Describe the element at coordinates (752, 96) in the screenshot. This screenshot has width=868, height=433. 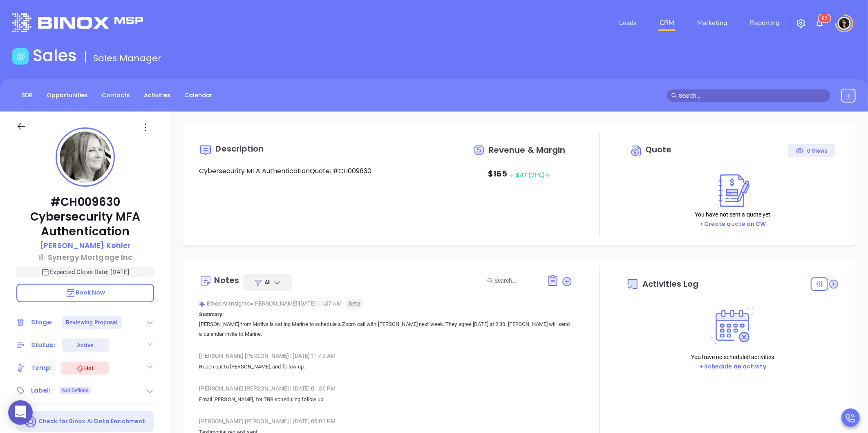
I see `input: Search…` at that location.